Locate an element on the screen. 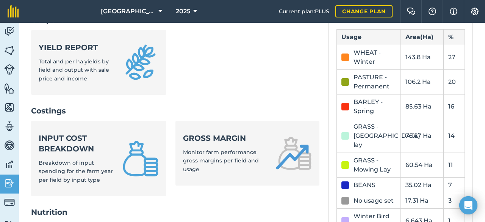 Image resolution: width=485 pixels, height=222 pixels. span: Monitor farm performance gross margins per field and usage is located at coordinates (221, 160).